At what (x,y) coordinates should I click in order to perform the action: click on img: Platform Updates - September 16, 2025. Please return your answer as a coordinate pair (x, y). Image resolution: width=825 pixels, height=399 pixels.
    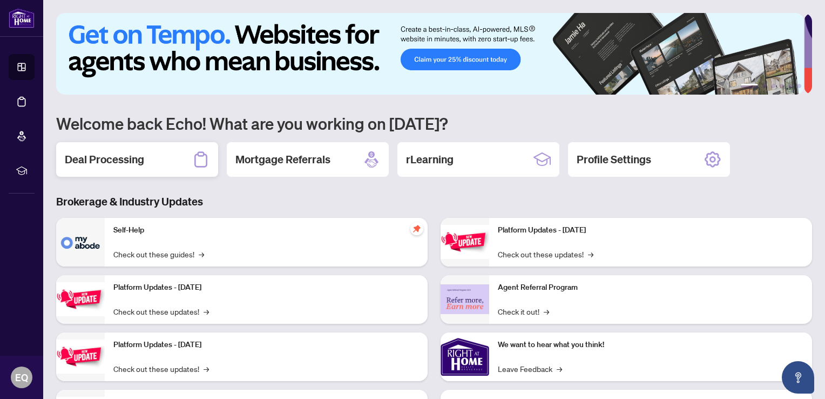
    Looking at the image, I should click on (80, 299).